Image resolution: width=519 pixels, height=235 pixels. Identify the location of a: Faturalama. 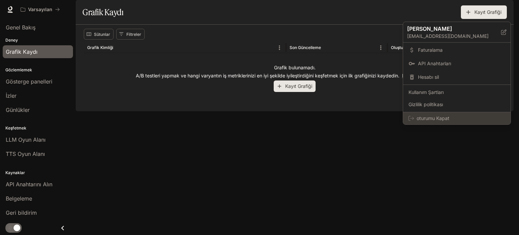
(457, 50).